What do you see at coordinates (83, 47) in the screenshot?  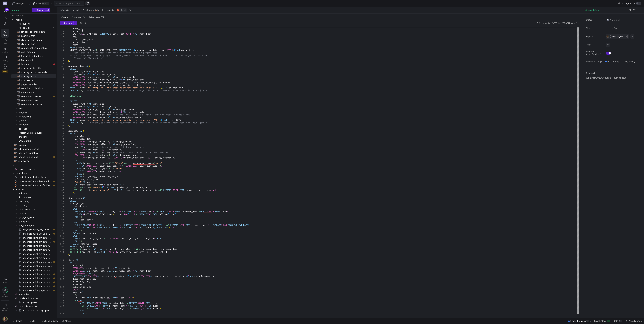 I see `span: project_list` at bounding box center [83, 47].